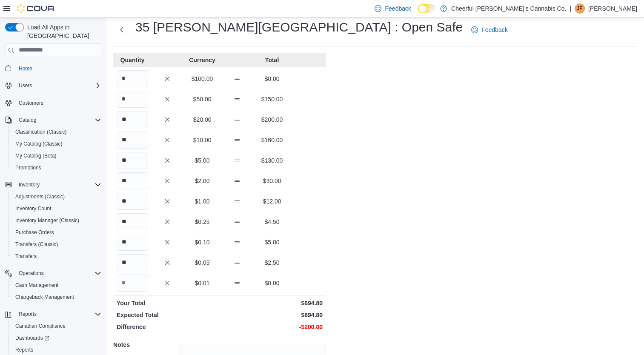 Image resolution: width=644 pixels, height=355 pixels. I want to click on p: $30.00, so click(272, 181).